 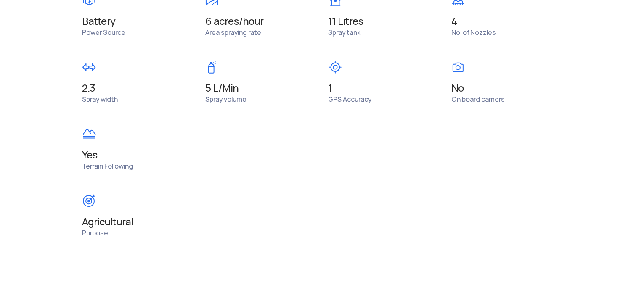 I want to click on span: 5 L/Min, so click(x=260, y=88).